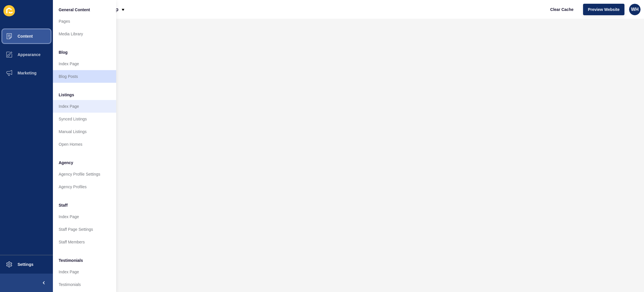  I want to click on span: WH, so click(635, 9).